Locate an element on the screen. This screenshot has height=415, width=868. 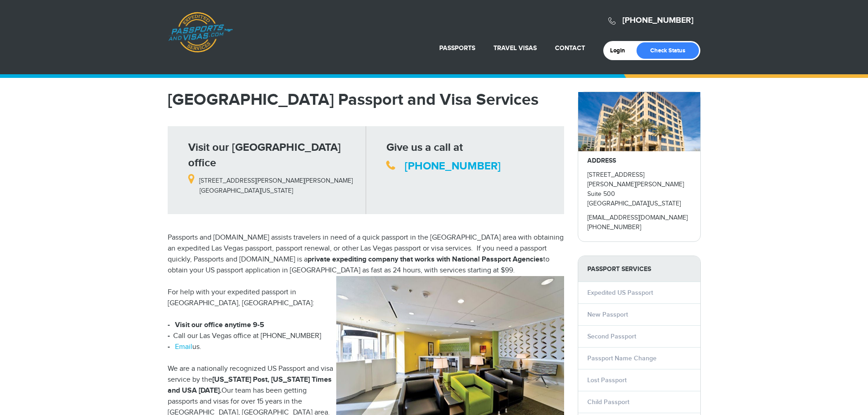
a: Expedited US Passport is located at coordinates (620, 292).